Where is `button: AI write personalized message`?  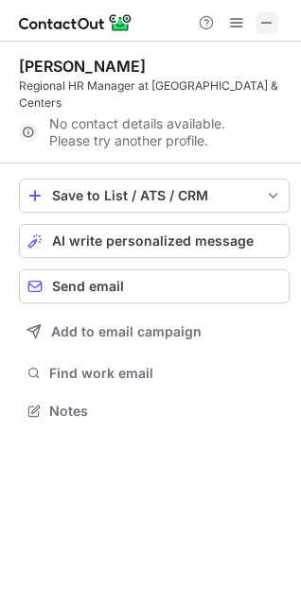
button: AI write personalized message is located at coordinates (154, 241).